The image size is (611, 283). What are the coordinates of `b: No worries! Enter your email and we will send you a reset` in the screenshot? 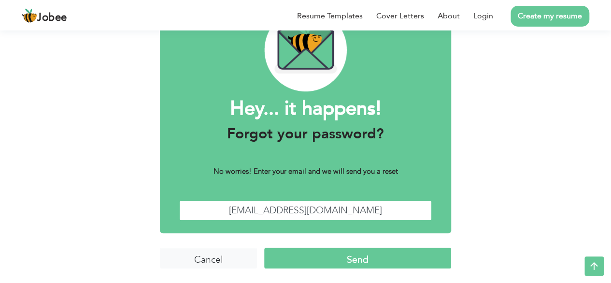 It's located at (306, 171).